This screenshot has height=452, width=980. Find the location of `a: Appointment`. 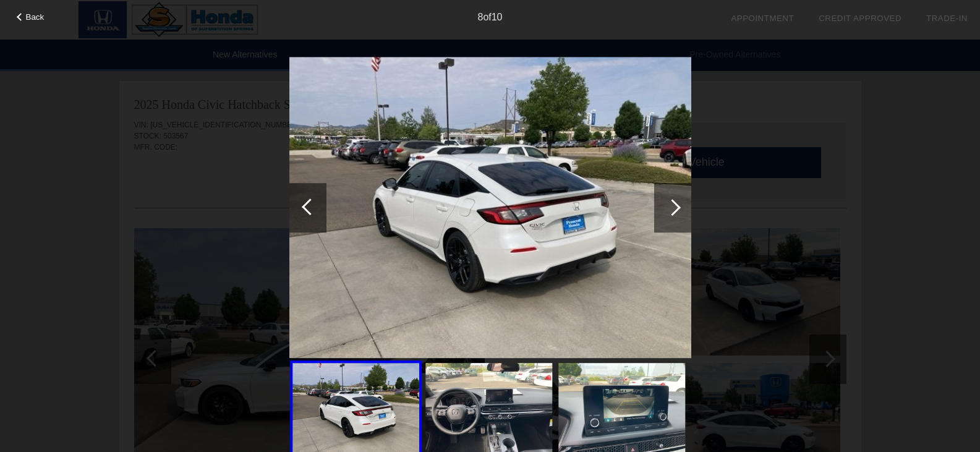

a: Appointment is located at coordinates (762, 18).